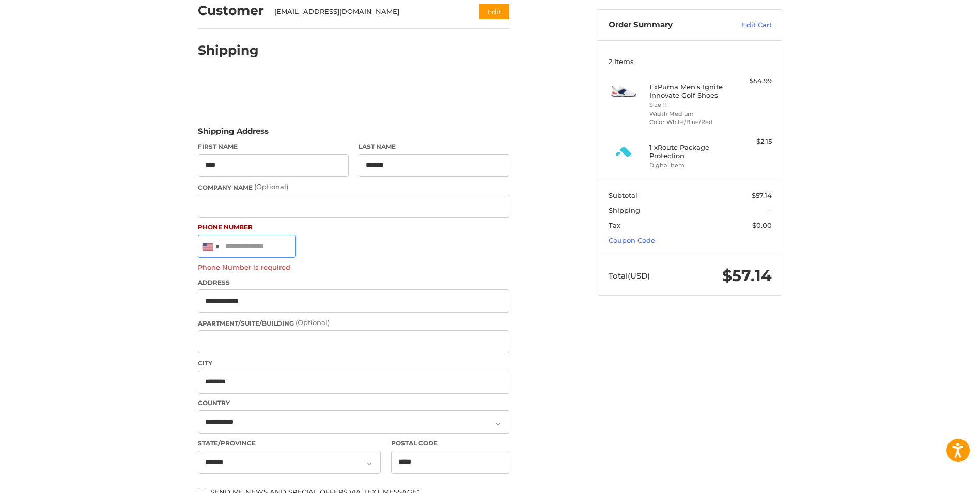 This screenshot has width=980, height=493. Describe the element at coordinates (752, 81) in the screenshot. I see `div: $54.99` at that location.